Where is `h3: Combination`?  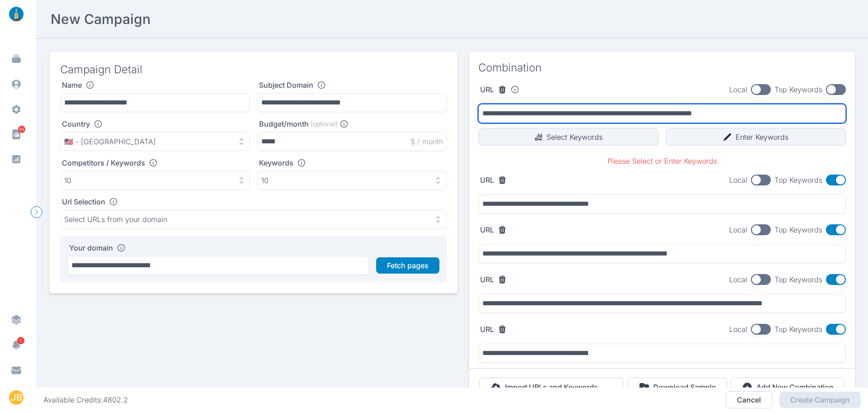
h3: Combination is located at coordinates (510, 68).